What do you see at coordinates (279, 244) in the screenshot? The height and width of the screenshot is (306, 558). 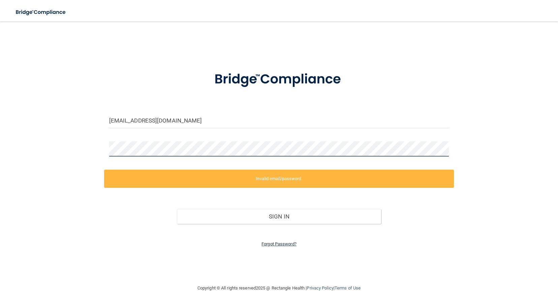 I see `a: Forgot Password?` at bounding box center [279, 244].